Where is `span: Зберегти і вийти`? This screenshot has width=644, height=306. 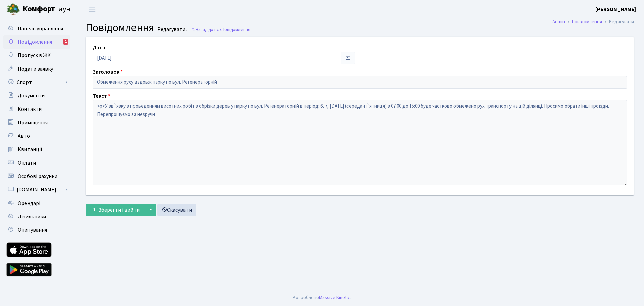 span: Зберегти і вийти is located at coordinates (119, 210).